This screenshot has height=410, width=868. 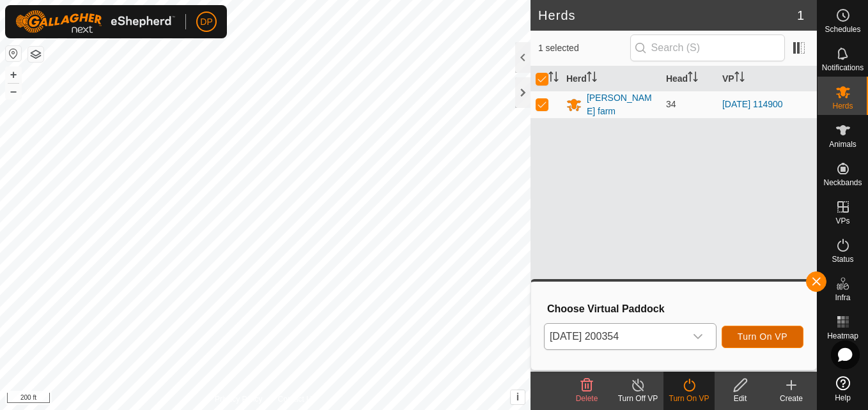 I want to click on img: Gallagher Logo, so click(x=95, y=22).